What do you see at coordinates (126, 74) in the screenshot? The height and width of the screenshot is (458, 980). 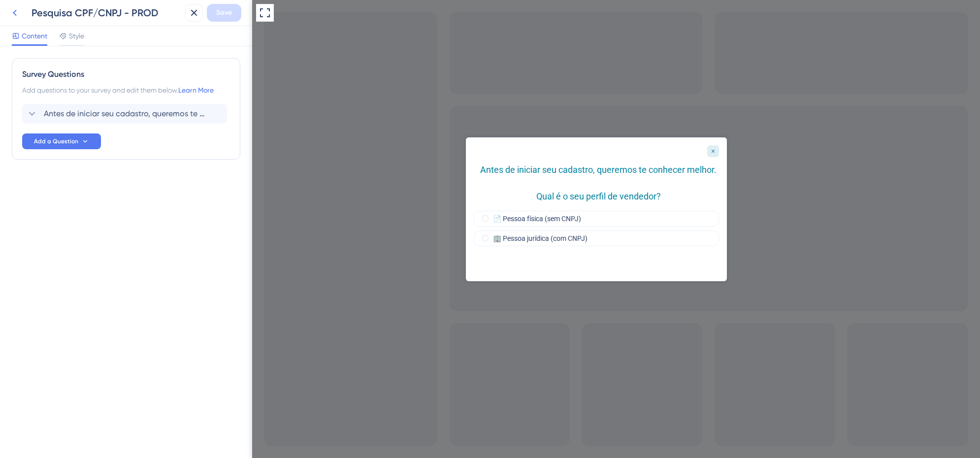 I see `div: Survey Questions` at bounding box center [126, 74].